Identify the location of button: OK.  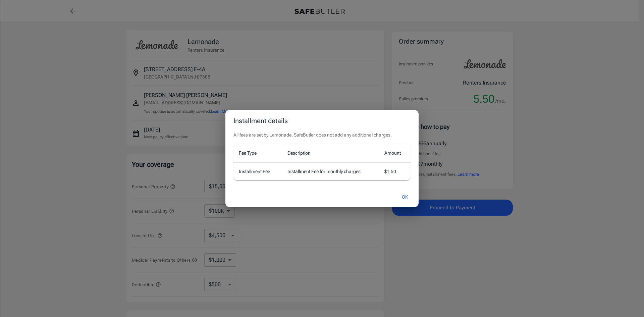
(405, 197).